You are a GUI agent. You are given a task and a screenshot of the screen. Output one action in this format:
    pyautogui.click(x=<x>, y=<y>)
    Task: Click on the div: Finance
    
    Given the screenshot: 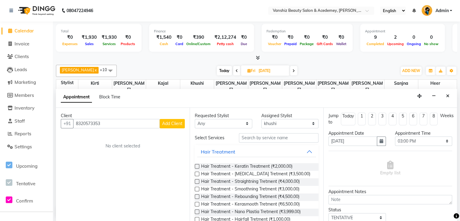 What is the action you would take?
    pyautogui.click(x=202, y=31)
    